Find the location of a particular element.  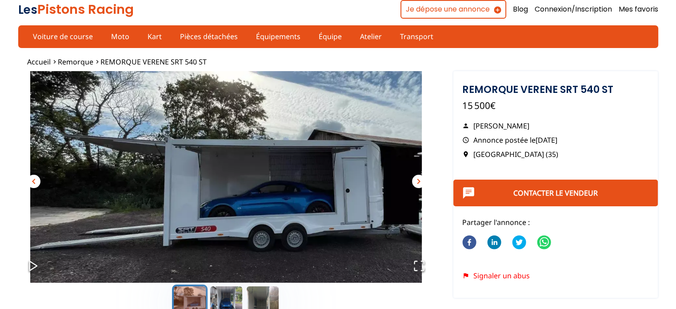

a: Voiture de course is located at coordinates (63, 36).